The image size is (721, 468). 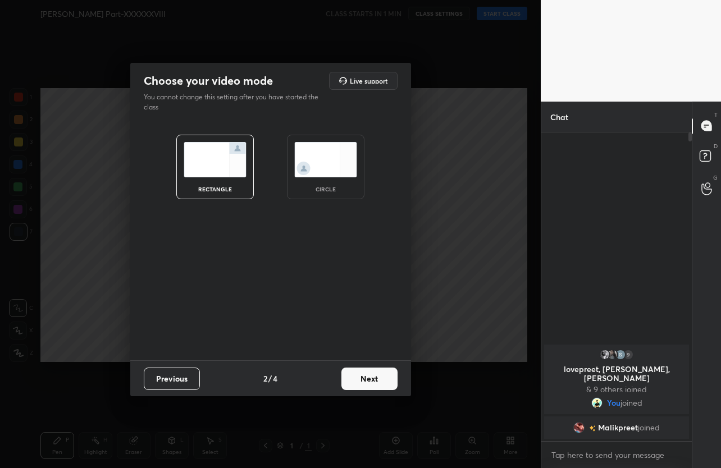 I want to click on img: no-rating-badge.077c3623.svg, so click(x=592, y=428).